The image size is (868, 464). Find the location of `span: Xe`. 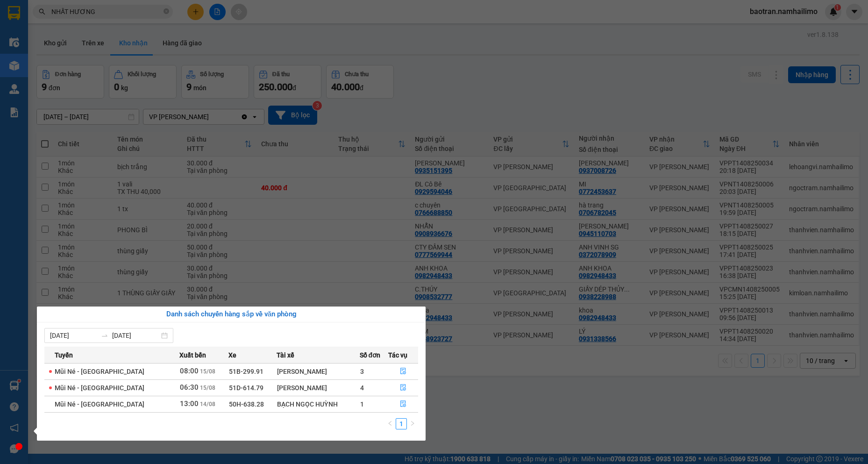

span: Xe is located at coordinates (232, 355).